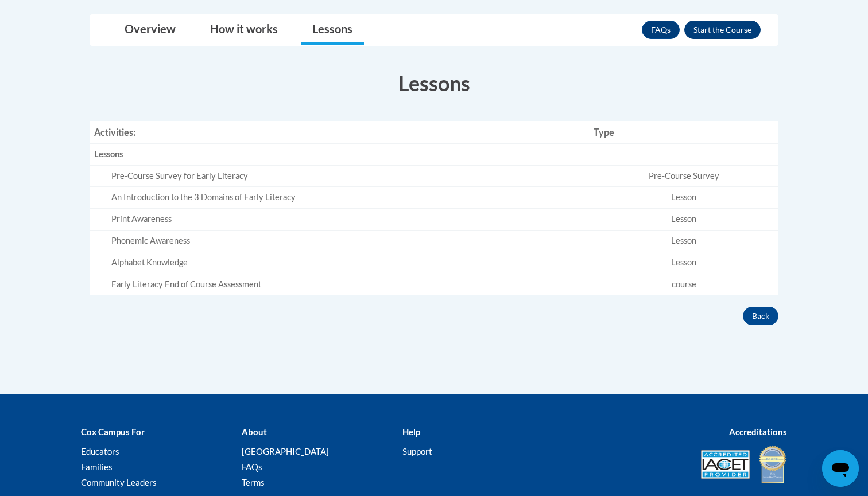  I want to click on img: IDA® Accredited, so click(773, 465).